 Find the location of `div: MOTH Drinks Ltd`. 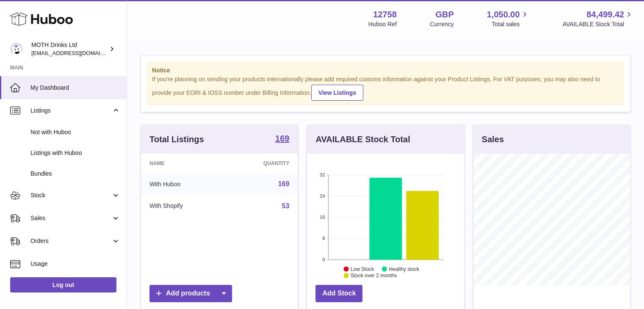

div: MOTH Drinks Ltd is located at coordinates (69, 49).